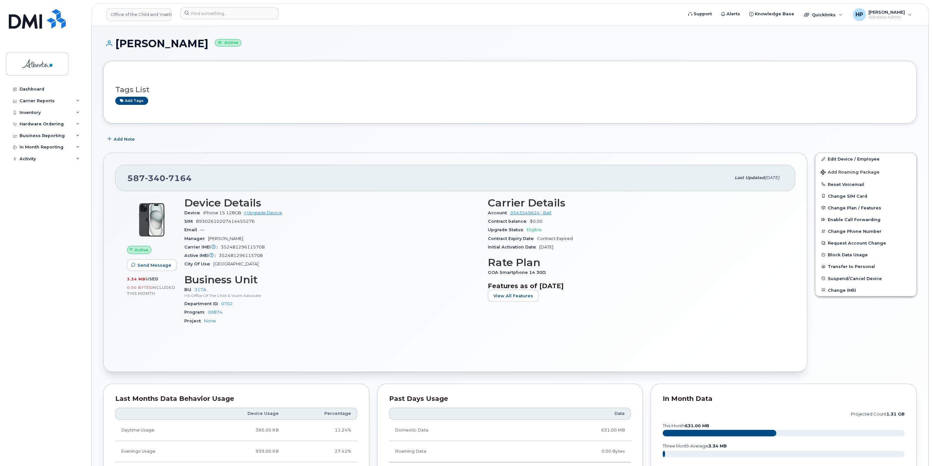 This screenshot has height=466, width=932. Describe the element at coordinates (151, 290) in the screenshot. I see `span: included this month` at that location.